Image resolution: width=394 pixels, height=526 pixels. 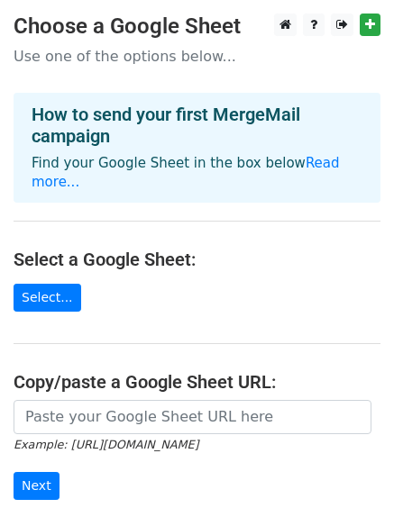 I want to click on h3: Choose a Google Sheet, so click(x=196, y=26).